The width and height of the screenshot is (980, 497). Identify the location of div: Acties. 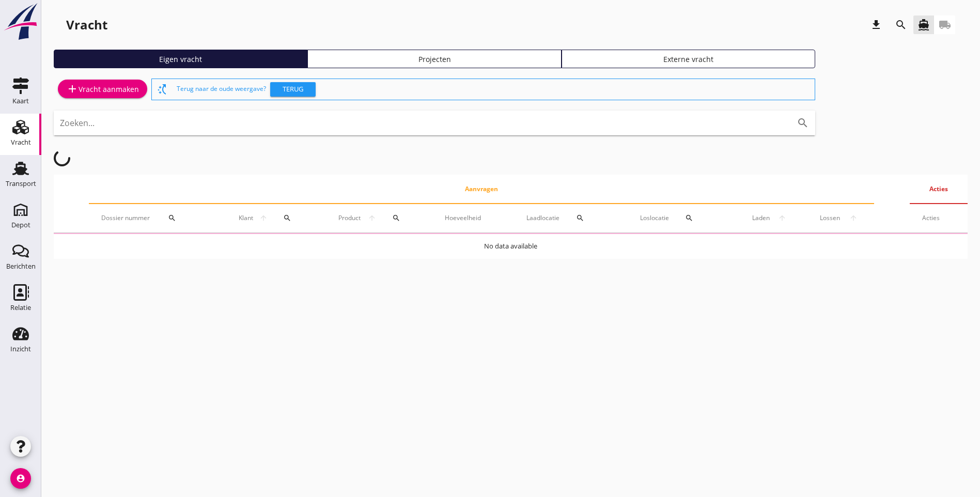
(938, 218).